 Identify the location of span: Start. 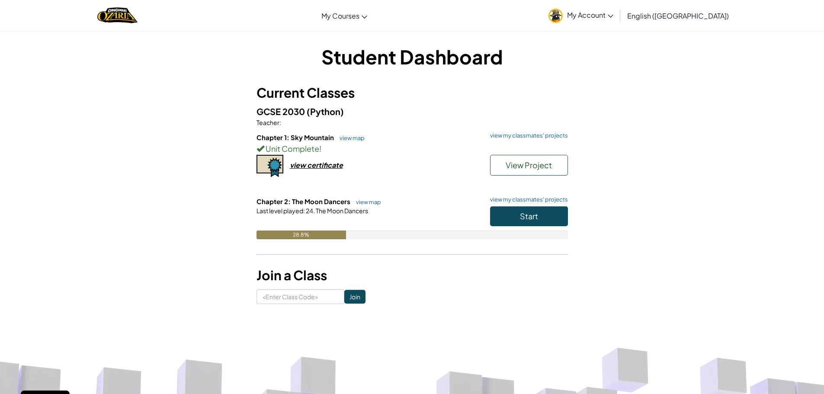
(529, 216).